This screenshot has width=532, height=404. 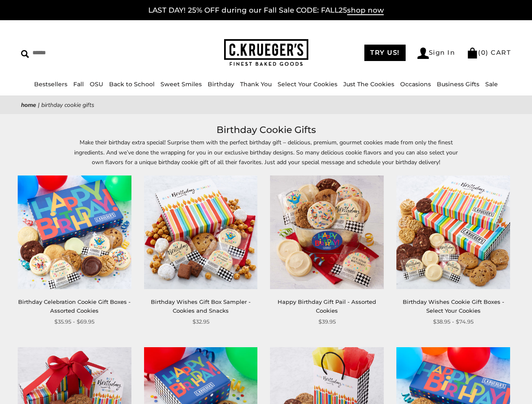 What do you see at coordinates (454, 233) in the screenshot?
I see `img: Birthday Wishes Cookie Gift Boxes - Select Your Cookies` at bounding box center [454, 233].